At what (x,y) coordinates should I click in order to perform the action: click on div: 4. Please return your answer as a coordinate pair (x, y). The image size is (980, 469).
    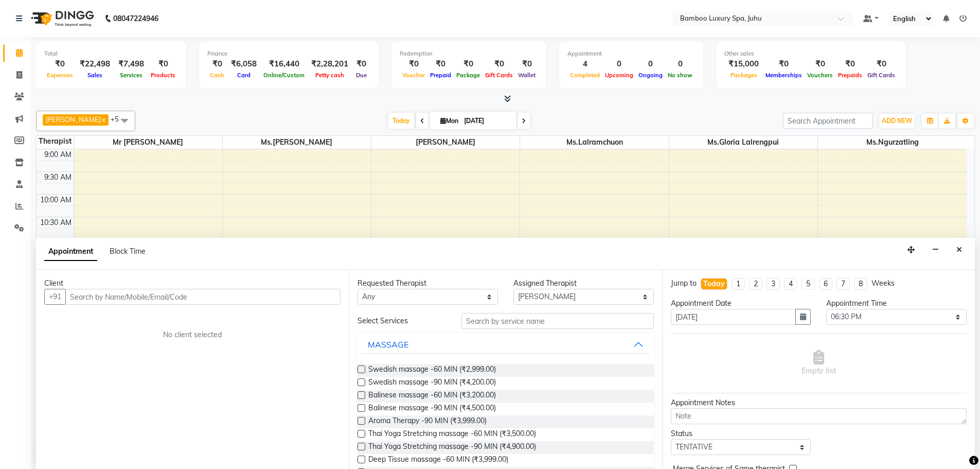
    Looking at the image, I should click on (585, 64).